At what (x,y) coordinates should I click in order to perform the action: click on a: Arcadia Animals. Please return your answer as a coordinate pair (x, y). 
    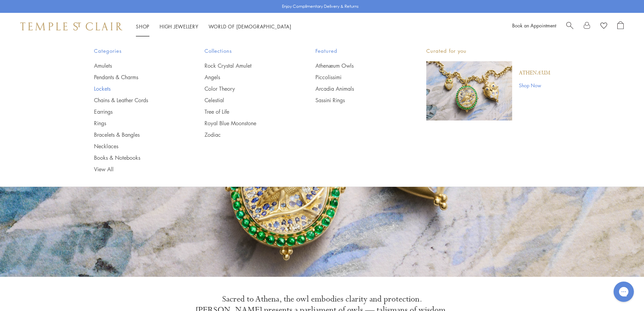
    Looking at the image, I should click on (357, 88).